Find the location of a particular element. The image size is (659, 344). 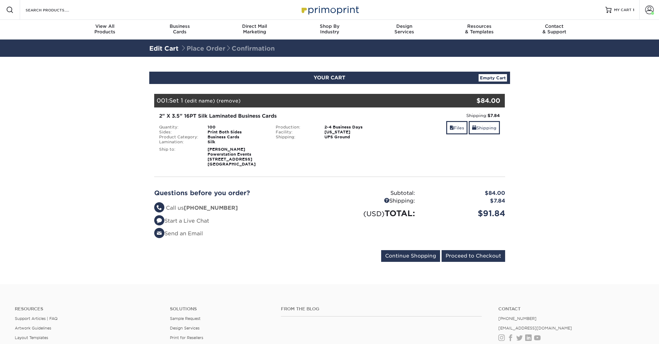

div: $7.84 is located at coordinates (465, 201).